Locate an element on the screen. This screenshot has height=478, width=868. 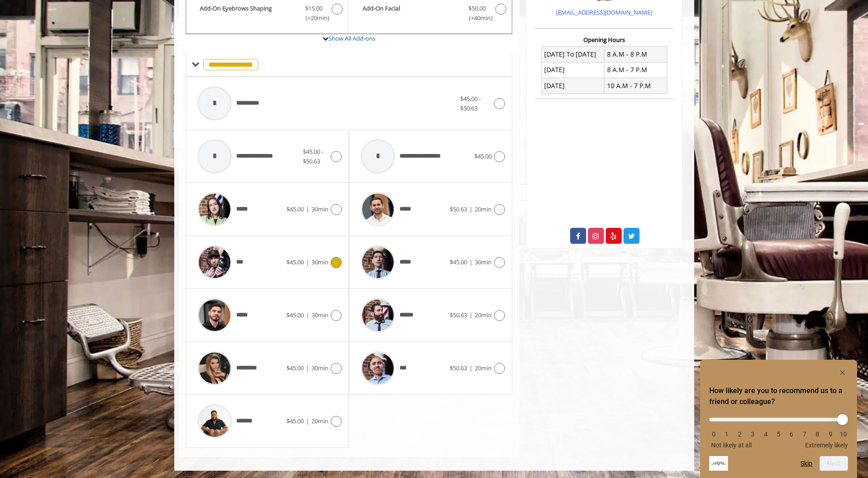
li: 4 is located at coordinates (766, 434).